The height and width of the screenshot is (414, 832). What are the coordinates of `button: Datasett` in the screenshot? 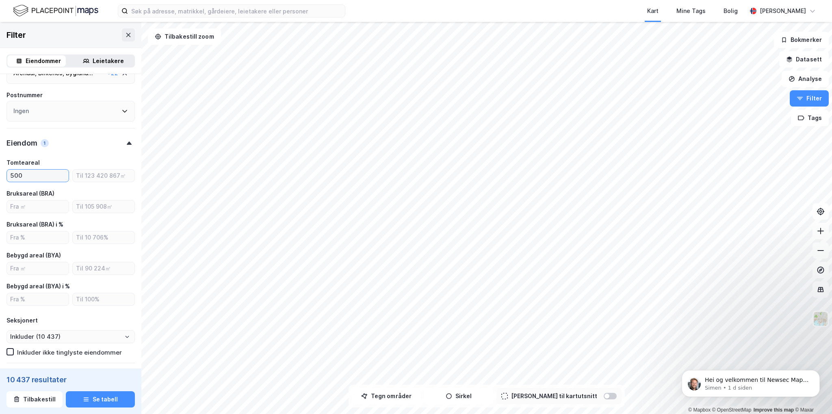 It's located at (804, 59).